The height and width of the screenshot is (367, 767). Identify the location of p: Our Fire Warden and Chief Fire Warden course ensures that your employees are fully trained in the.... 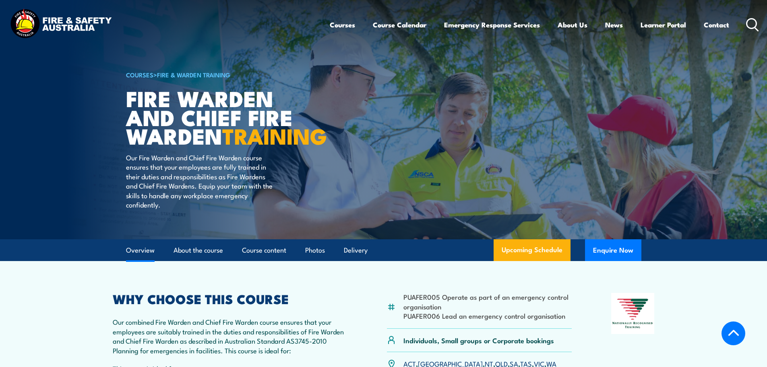
(199, 181).